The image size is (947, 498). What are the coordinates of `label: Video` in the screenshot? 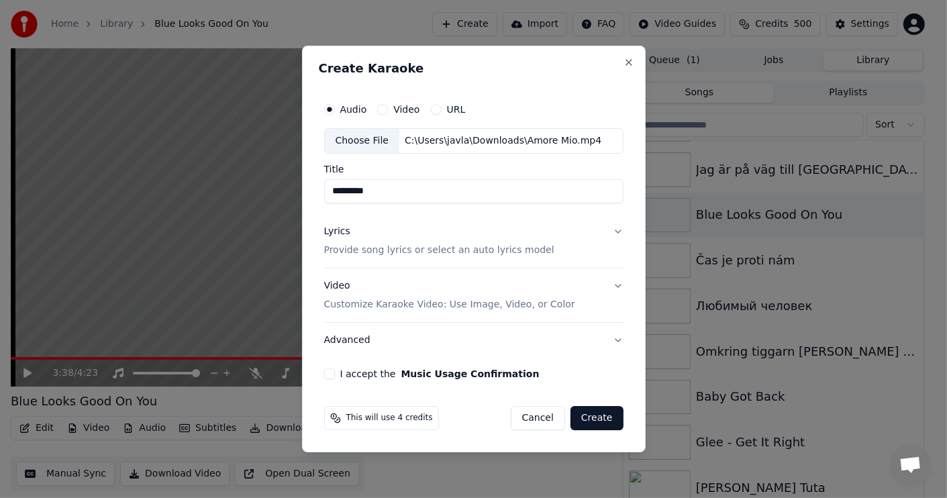 It's located at (406, 109).